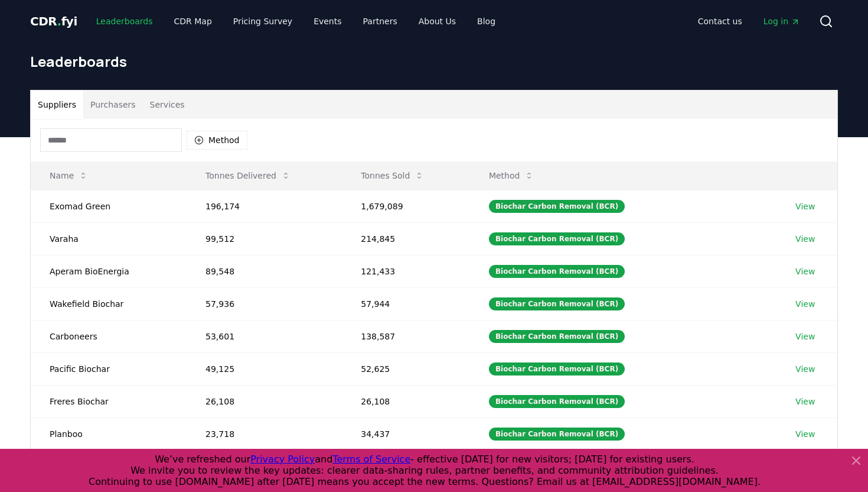 The image size is (868, 492). I want to click on td: 121,433, so click(406, 271).